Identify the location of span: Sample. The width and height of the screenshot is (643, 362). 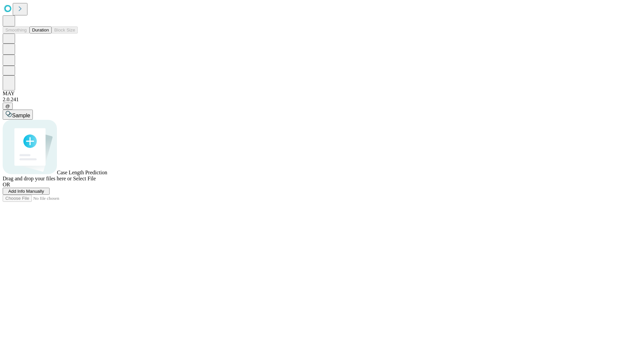
(21, 115).